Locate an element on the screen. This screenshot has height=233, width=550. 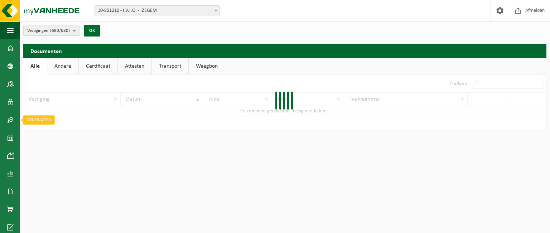
button: OK is located at coordinates (92, 31).